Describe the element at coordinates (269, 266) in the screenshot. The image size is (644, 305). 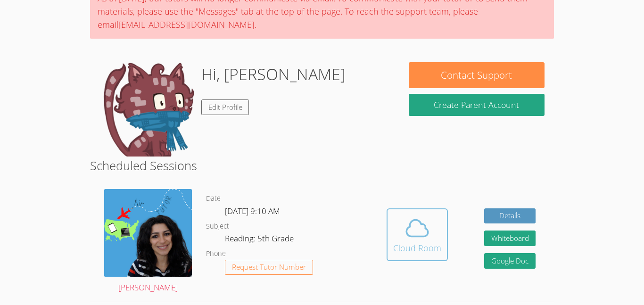
I see `span: Request Tutor Number` at that location.